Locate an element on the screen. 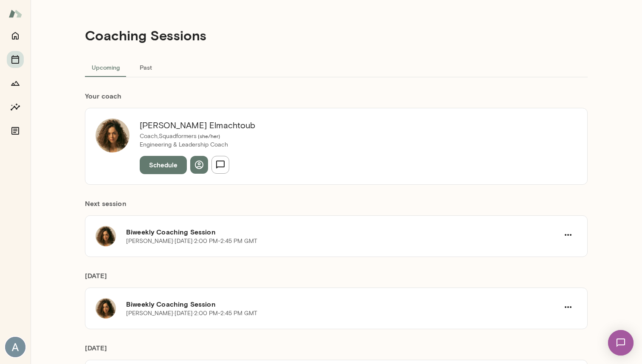  span: ( she/her ) is located at coordinates (208, 136).